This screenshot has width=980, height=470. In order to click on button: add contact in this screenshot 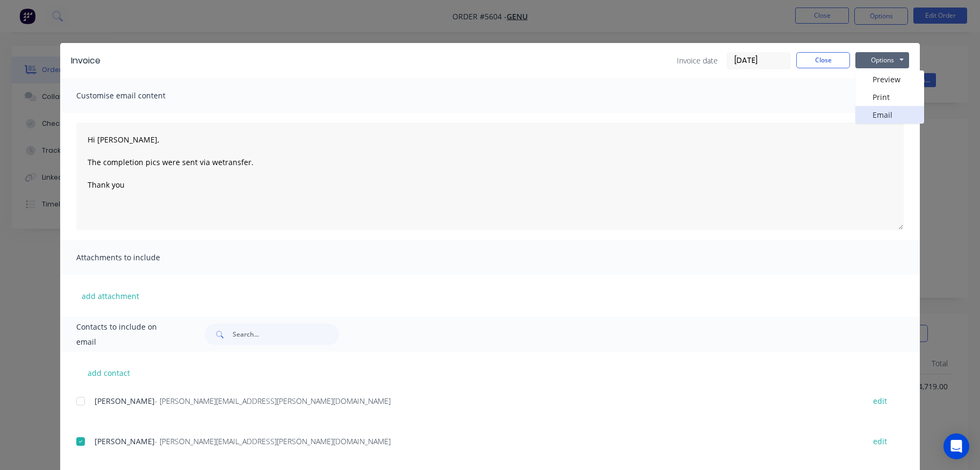, I will do `click(109, 373)`.